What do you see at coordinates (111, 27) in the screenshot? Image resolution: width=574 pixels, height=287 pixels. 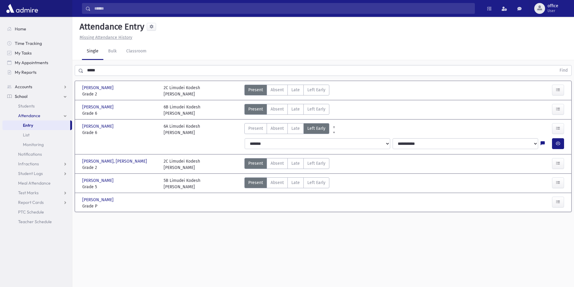 I see `h5: Attendance Entry` at bounding box center [111, 27].